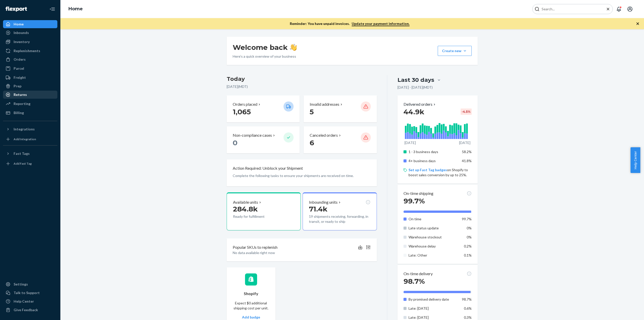 Image resolution: width=644 pixels, height=320 pixels. Describe the element at coordinates (433, 219) in the screenshot. I see `p: On time` at that location.